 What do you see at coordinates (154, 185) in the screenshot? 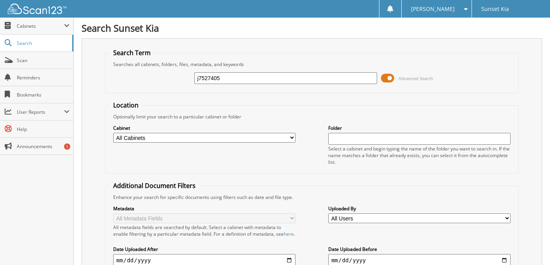
I see `legend: Additional Document Filters` at bounding box center [154, 185].